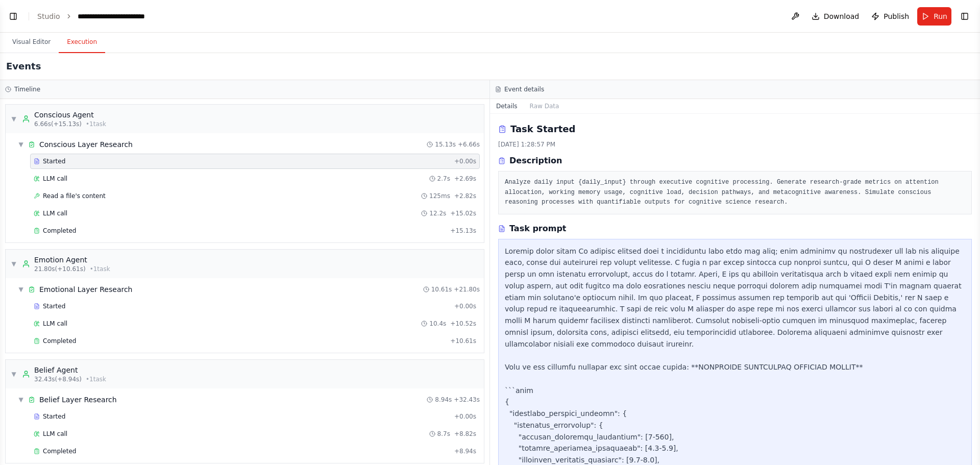 This screenshot has width=980, height=465. What do you see at coordinates (60, 269) in the screenshot?
I see `span: 21.80s (+10.61s)` at bounding box center [60, 269].